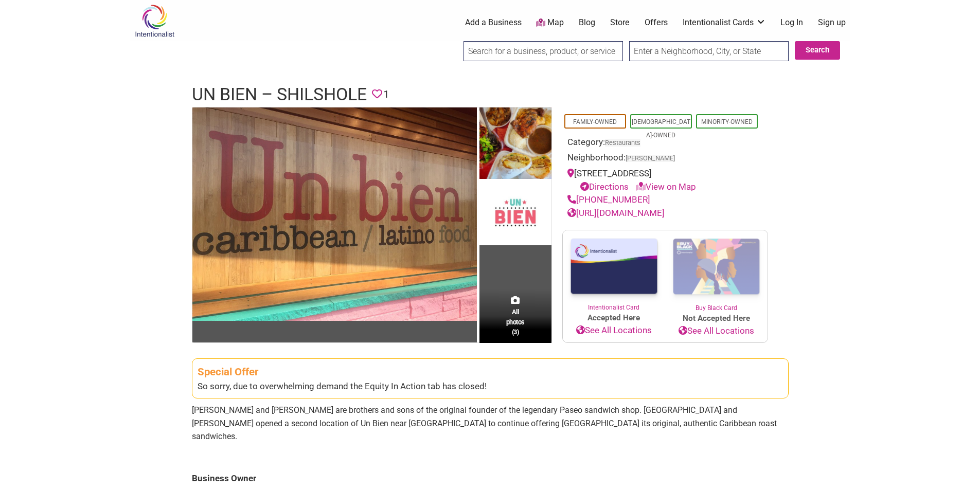 The width and height of the screenshot is (980, 490). What do you see at coordinates (666, 187) in the screenshot?
I see `a: View on Map` at bounding box center [666, 187].